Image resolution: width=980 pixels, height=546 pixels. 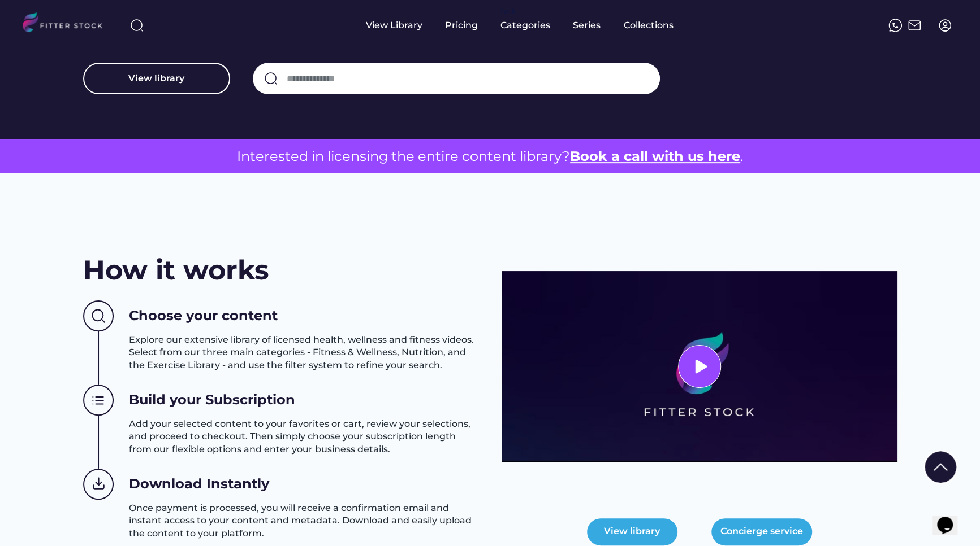 What do you see at coordinates (587, 25) in the screenshot?
I see `div: Series` at bounding box center [587, 25].